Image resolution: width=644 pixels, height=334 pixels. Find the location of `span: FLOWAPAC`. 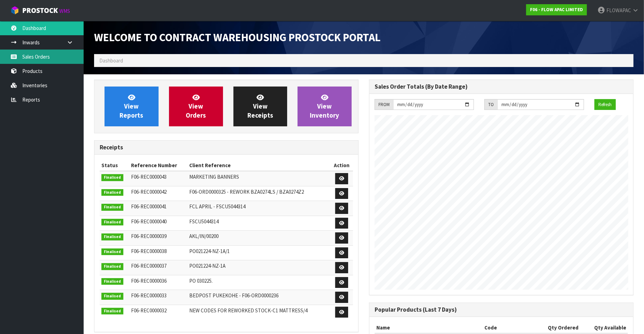

span: FLOWAPAC is located at coordinates (619, 10).